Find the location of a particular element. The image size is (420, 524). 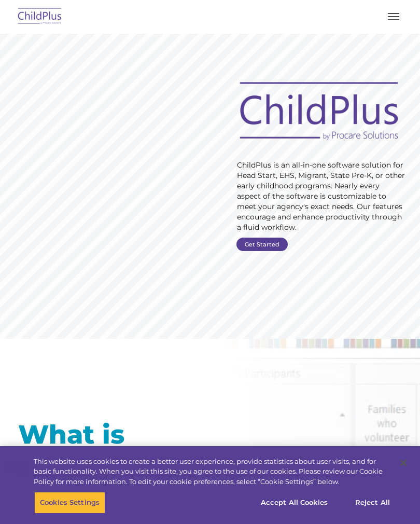

button: Close is located at coordinates (404, 463).